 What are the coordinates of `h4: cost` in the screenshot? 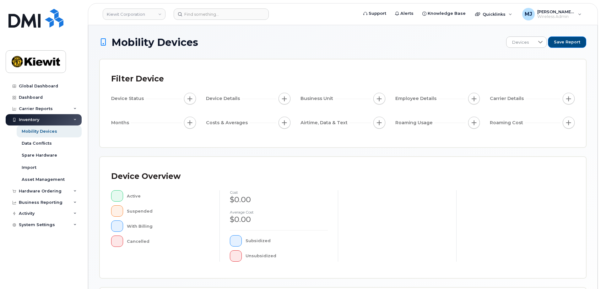 It's located at (279, 192).